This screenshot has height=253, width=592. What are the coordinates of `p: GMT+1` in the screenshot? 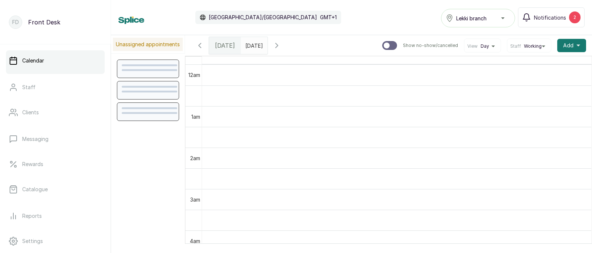 It's located at (328, 17).